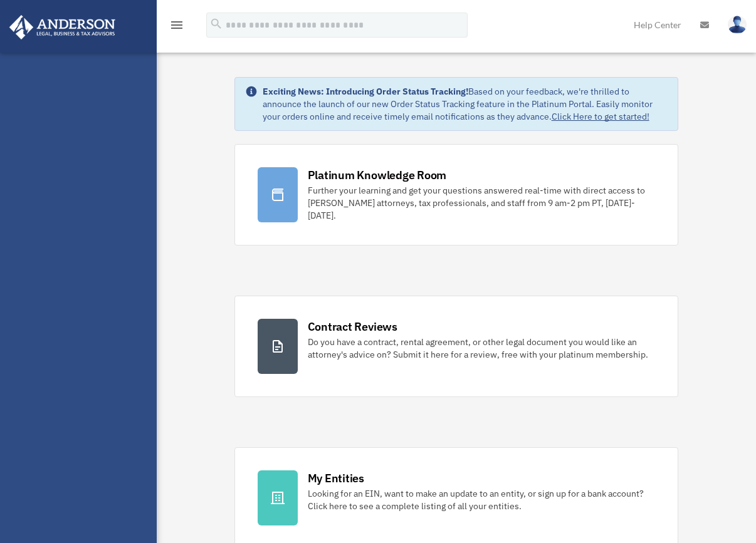  I want to click on img: User Pic, so click(737, 24).